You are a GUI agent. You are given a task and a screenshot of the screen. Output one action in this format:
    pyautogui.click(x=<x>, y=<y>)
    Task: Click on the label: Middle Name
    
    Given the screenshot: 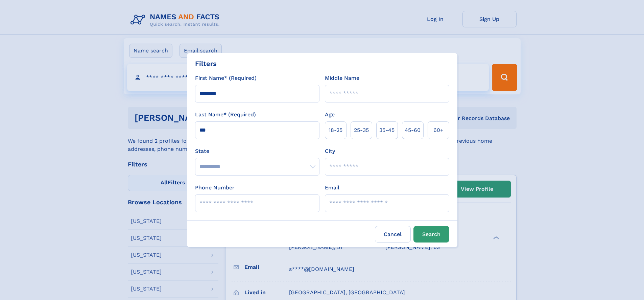 What is the action you would take?
    pyautogui.click(x=342, y=78)
    